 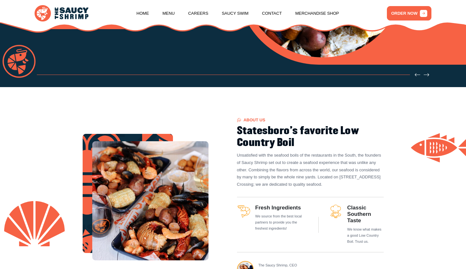 What do you see at coordinates (417, 75) in the screenshot?
I see `button: Previous slide` at bounding box center [417, 75].